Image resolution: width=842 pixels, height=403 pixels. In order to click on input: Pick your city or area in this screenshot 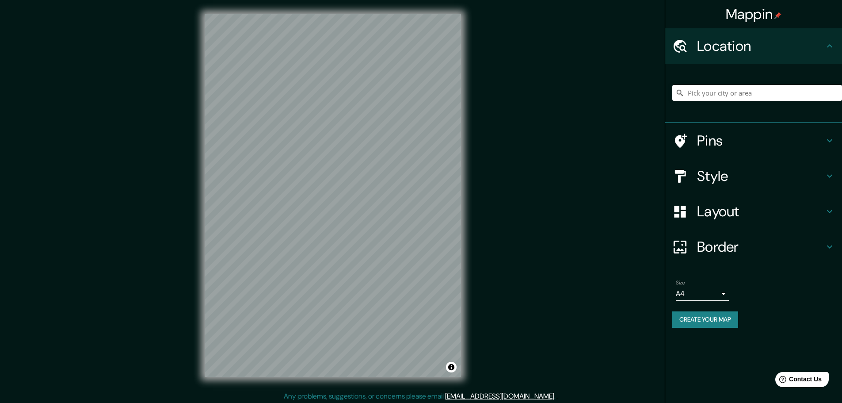, I will do `click(757, 93)`.